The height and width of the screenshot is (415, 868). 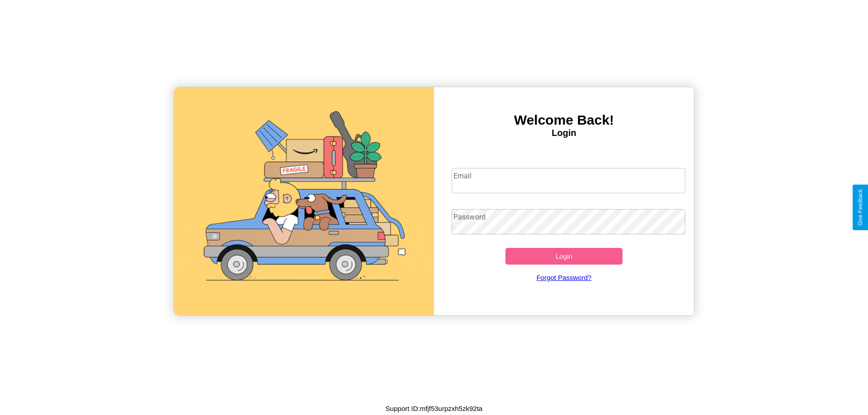 I want to click on a: Forgot Password?, so click(x=564, y=277).